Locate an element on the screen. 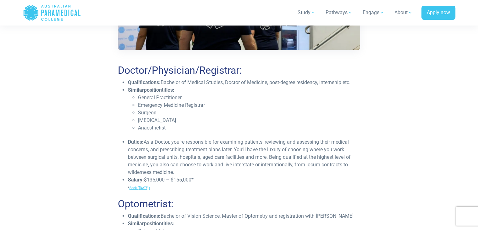  a: Pathways is located at coordinates (339, 13).